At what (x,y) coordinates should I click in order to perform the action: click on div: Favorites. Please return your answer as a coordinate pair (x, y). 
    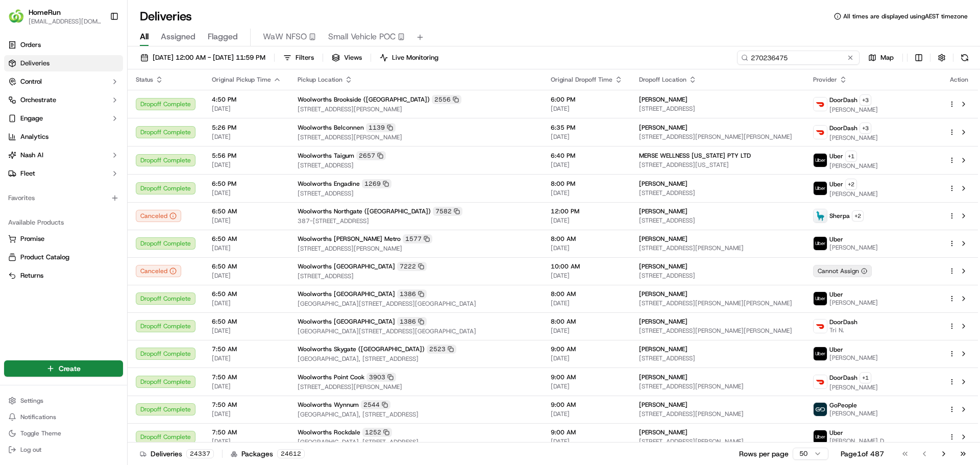
    Looking at the image, I should click on (63, 198).